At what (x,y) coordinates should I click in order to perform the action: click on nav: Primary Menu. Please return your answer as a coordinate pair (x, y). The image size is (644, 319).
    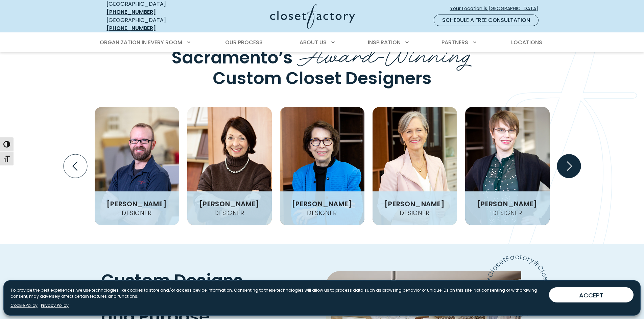
    Looking at the image, I should click on (322, 43).